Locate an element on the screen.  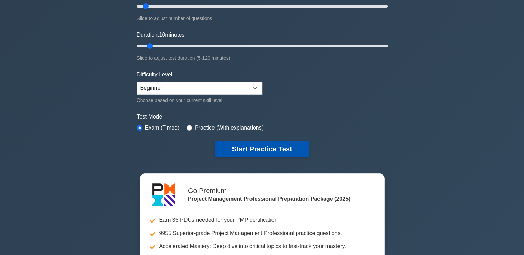
label: Difficulty Level is located at coordinates (155, 75).